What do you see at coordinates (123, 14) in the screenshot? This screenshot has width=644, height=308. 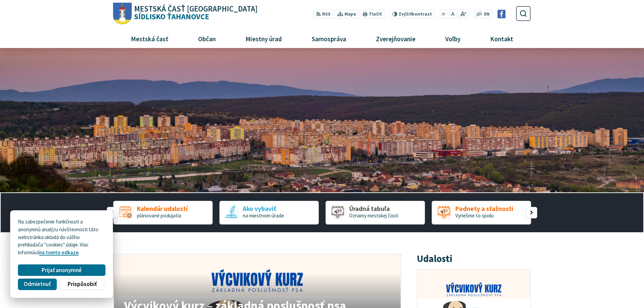 I see `img: Prejsť na domovskú stránku` at bounding box center [123, 14].